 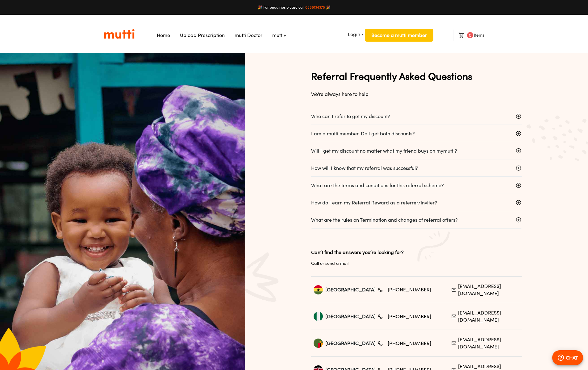 I want to click on div: How will I know that my referral was successful?, so click(x=416, y=168).